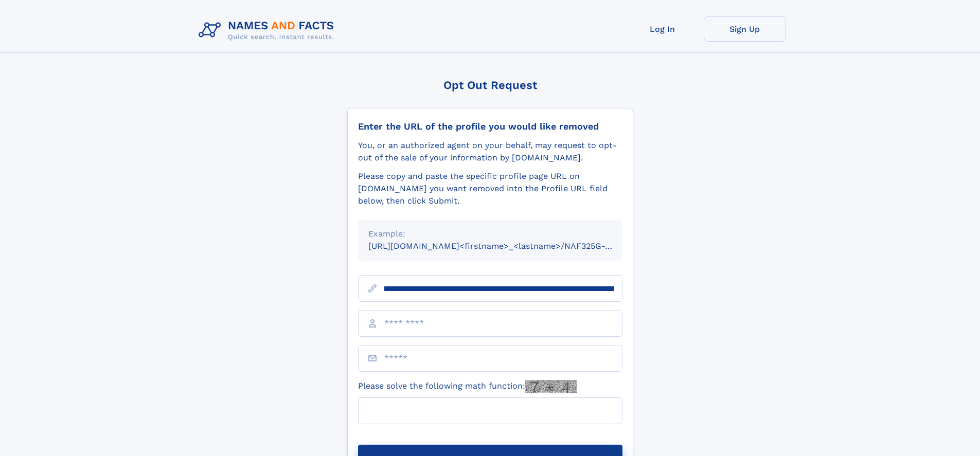 The width and height of the screenshot is (980, 456). I want to click on div: You, or an authorized agent on your behalf, may request to opt-out of the sale of your informatio..., so click(490, 152).